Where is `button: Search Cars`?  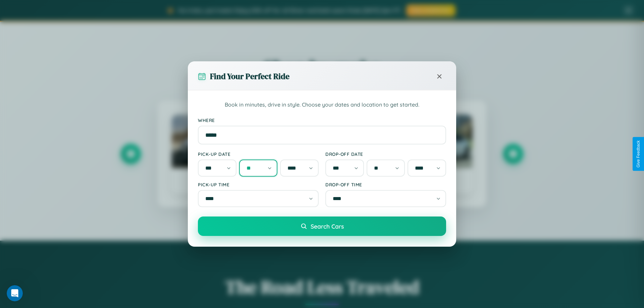 button: Search Cars is located at coordinates (322, 226).